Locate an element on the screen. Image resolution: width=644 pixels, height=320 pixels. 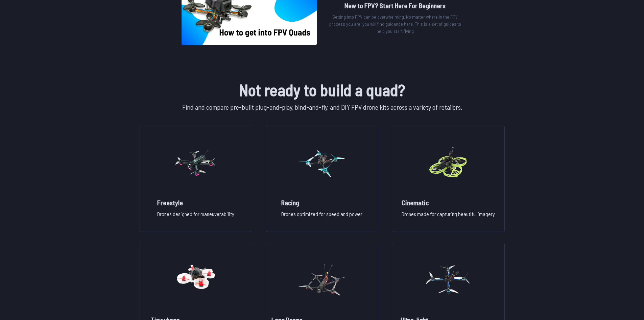
p: Drones designed for maneuverability is located at coordinates (196, 217).